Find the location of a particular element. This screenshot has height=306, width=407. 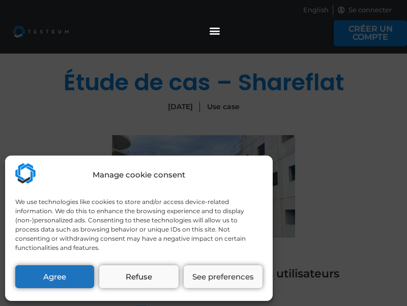

button: See preferences is located at coordinates (223, 276).